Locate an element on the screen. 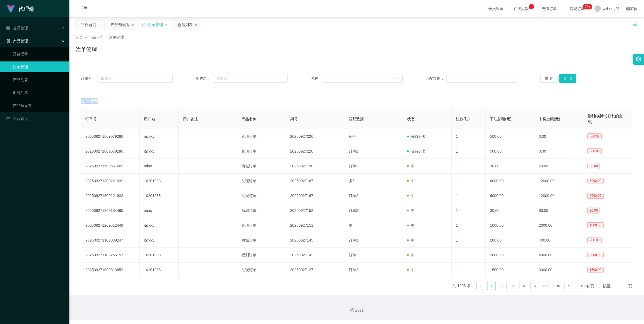 This screenshot has height=324, width=644. td: 202509271109009247 is located at coordinates (110, 240).